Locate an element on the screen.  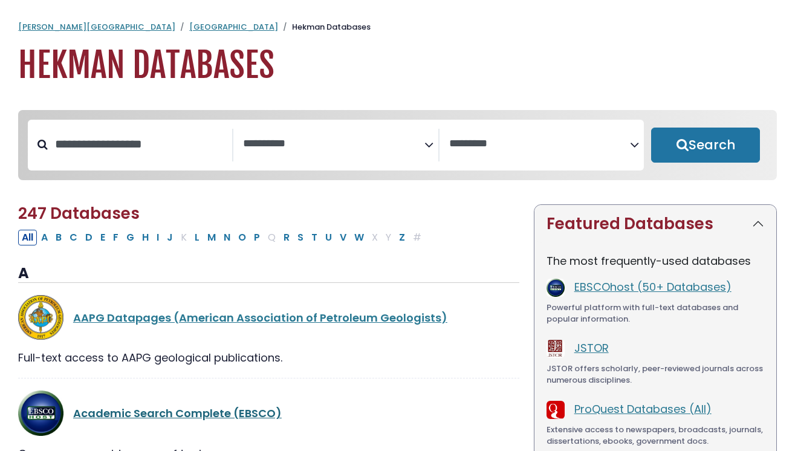
li: Hekman Databases is located at coordinates (324, 27).